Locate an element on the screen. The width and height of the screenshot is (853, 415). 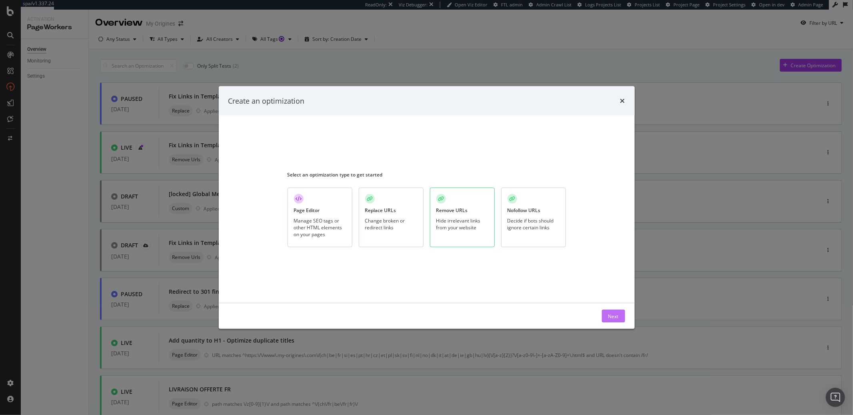
div: Create an optimization is located at coordinates (266, 101).